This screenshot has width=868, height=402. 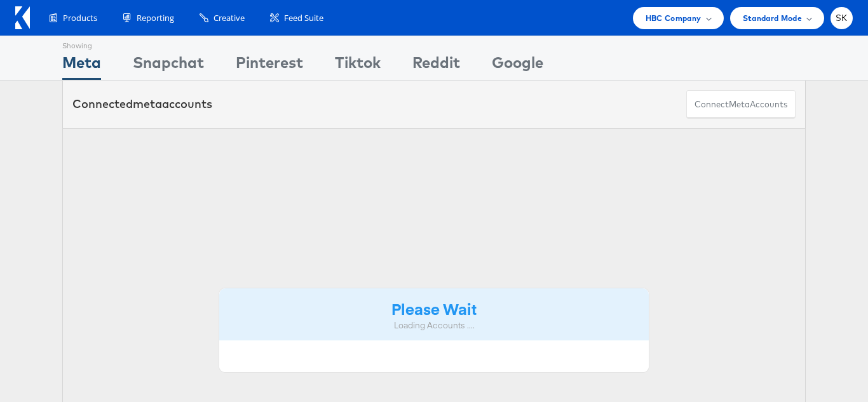 I want to click on span: Creative, so click(x=229, y=17).